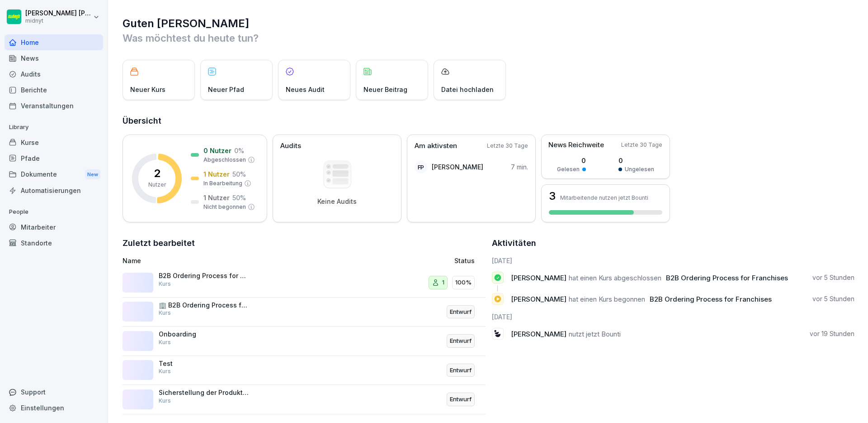  I want to click on div: Veranstaltungen, so click(54, 106).